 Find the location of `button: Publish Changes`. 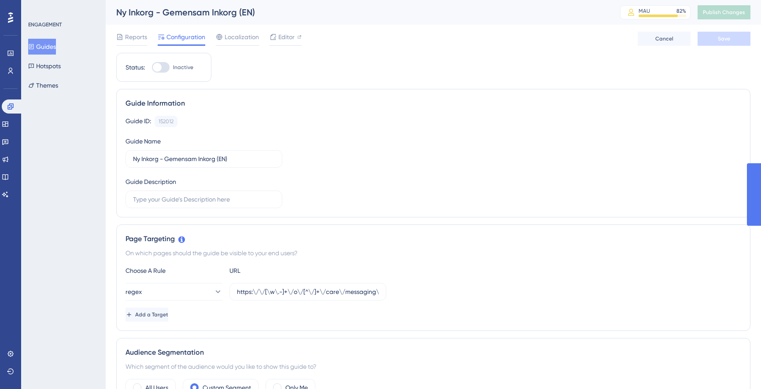

button: Publish Changes is located at coordinates (724, 12).